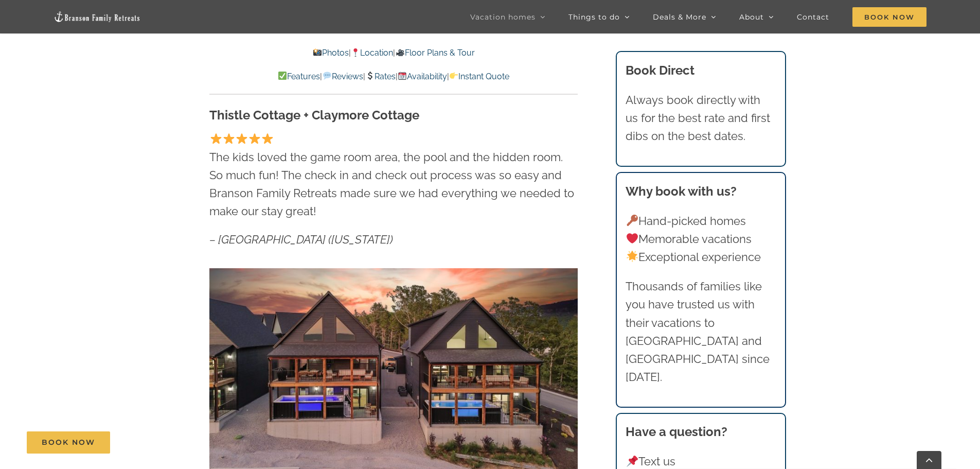 This screenshot has height=469, width=980. Describe the element at coordinates (503, 17) in the screenshot. I see `span: Vacation homes` at that location.